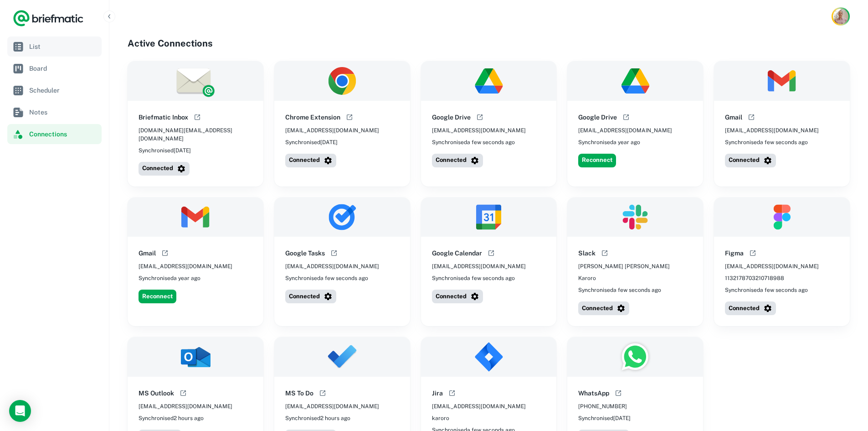 Image resolution: width=868 pixels, height=431 pixels. I want to click on span: Connections, so click(63, 134).